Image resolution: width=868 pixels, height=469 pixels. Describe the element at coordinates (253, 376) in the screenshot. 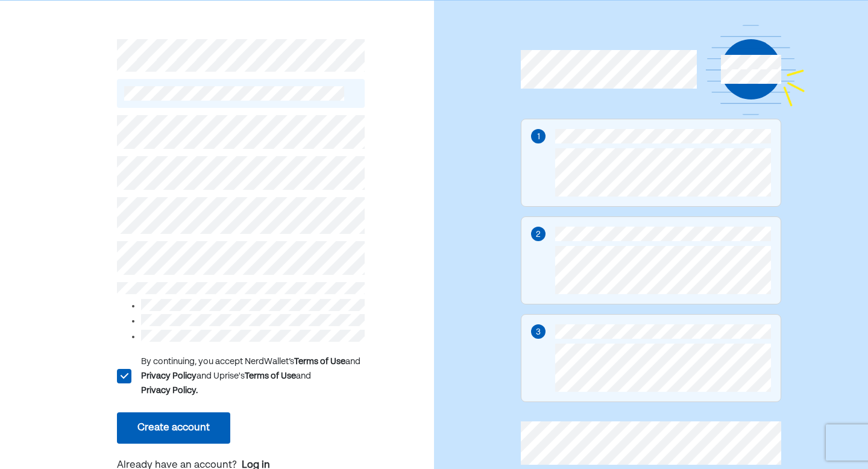

I see `div: By continuing, you accept NerdWallet’s and and Uprise's and` at that location.